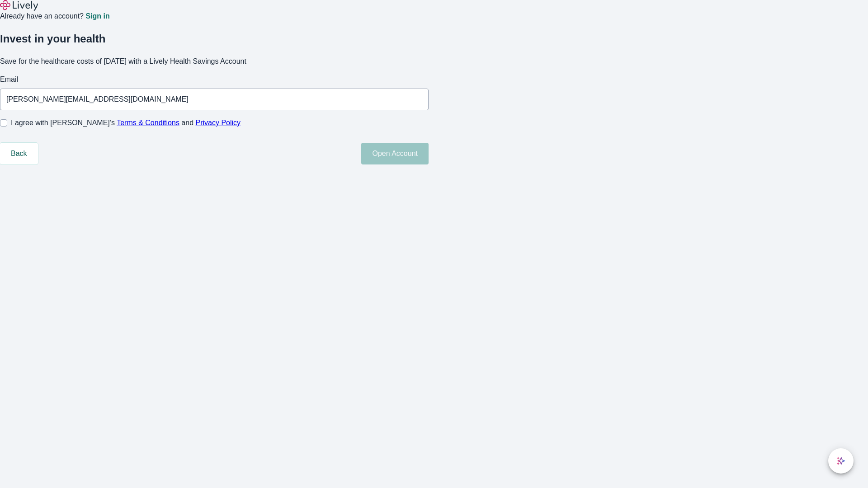 The image size is (868, 488). I want to click on svg: Lively AI Assistant, so click(841, 461).